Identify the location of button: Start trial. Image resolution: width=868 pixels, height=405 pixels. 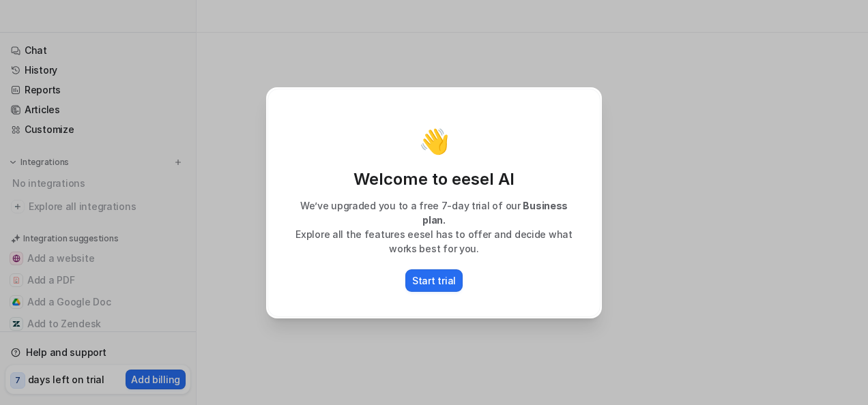
(434, 280).